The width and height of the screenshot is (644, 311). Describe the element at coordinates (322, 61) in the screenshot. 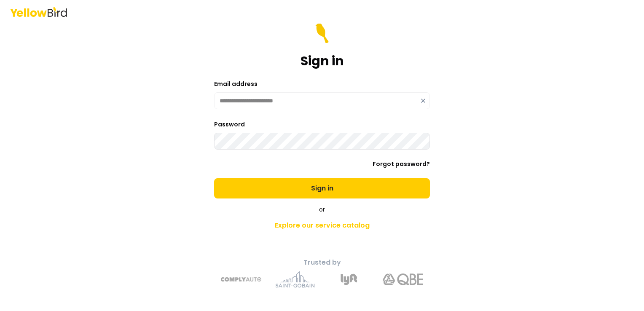

I see `h1: Sign in` at that location.